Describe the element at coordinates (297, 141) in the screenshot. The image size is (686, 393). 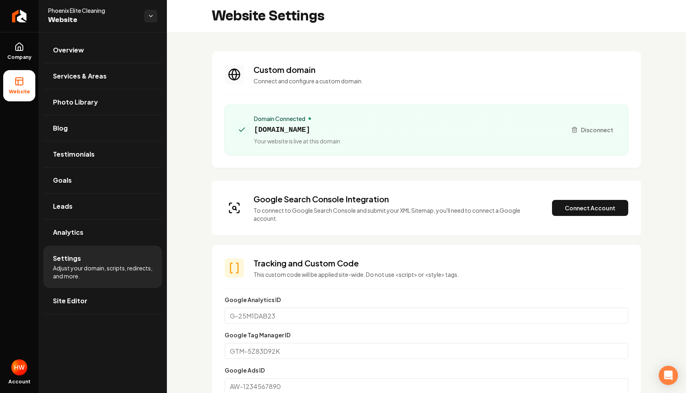
I see `span: Your website is live at this domain` at that location.